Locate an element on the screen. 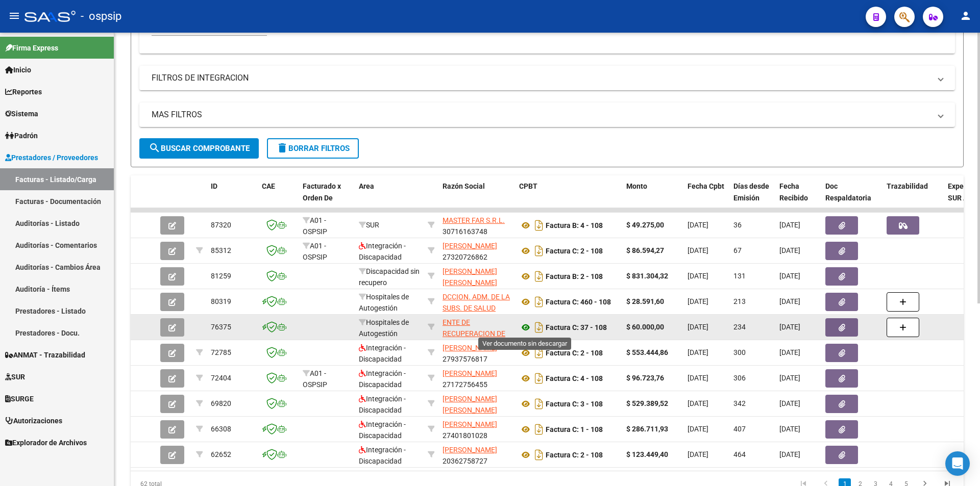 The image size is (980, 486). div: 27937576817 is located at coordinates (477, 353).